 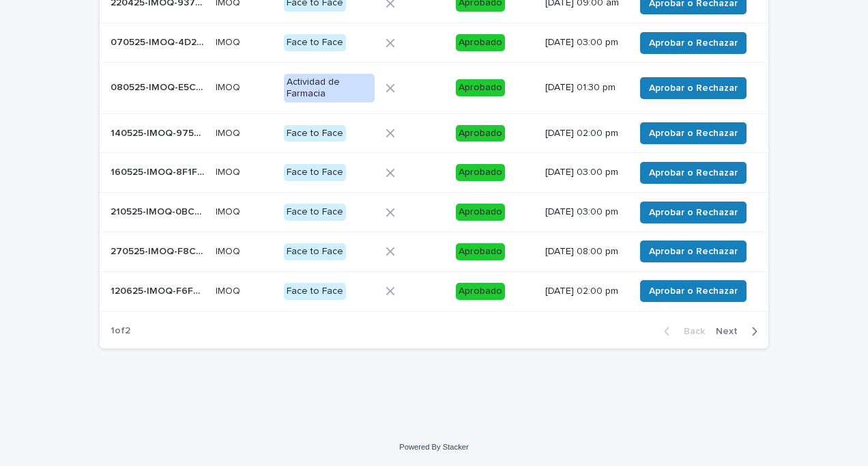 What do you see at coordinates (731, 331) in the screenshot?
I see `span: Next` at bounding box center [731, 331].